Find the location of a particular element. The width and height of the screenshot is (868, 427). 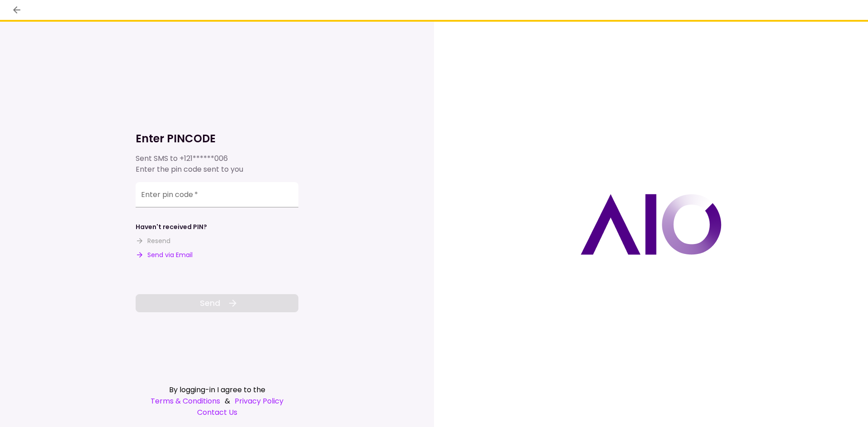

a: Contact Us is located at coordinates (217, 412).